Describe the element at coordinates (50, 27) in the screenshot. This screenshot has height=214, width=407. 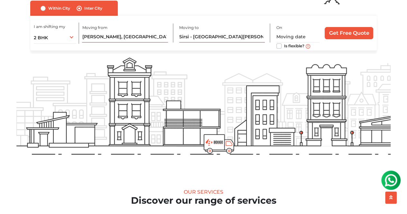
I see `label: I am shifting my` at that location.